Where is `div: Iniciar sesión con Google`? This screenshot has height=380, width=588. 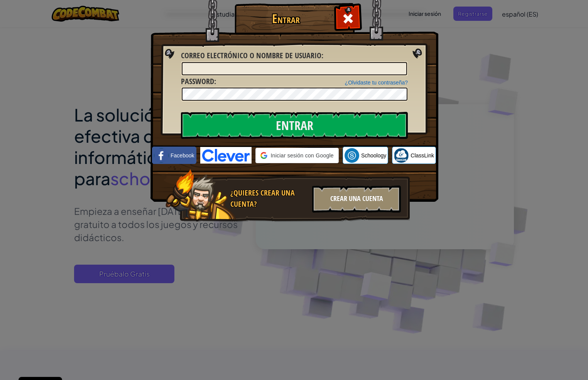 div: Iniciar sesión con Google is located at coordinates (296, 155).